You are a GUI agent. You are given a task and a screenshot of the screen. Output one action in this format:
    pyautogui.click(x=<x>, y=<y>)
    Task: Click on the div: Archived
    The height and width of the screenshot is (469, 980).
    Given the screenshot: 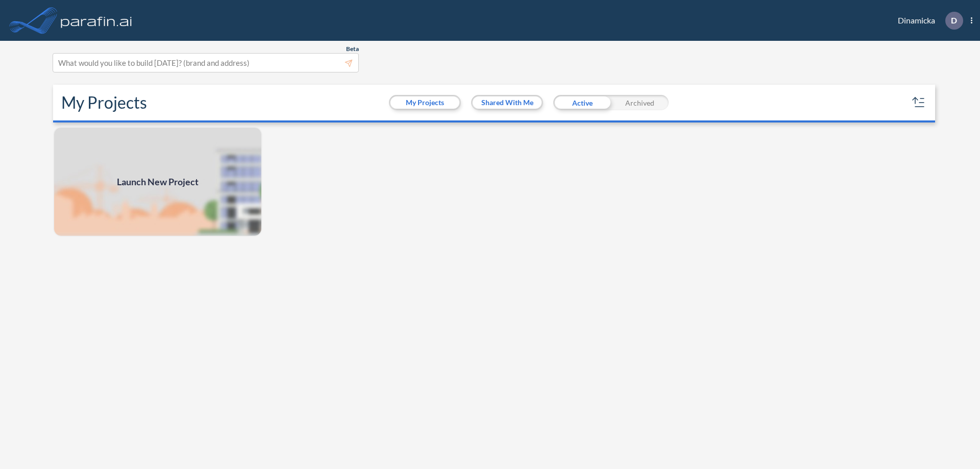 What is the action you would take?
    pyautogui.click(x=640, y=102)
    